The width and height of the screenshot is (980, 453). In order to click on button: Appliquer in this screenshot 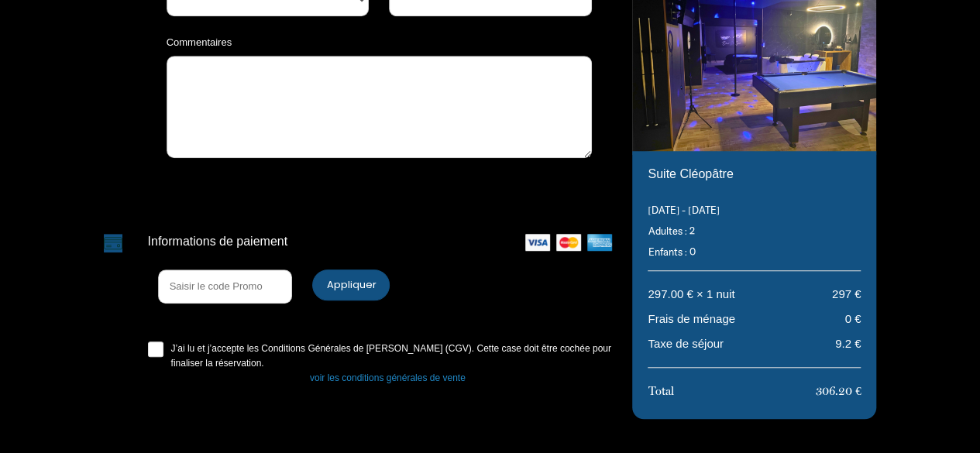, I will do `click(351, 286)`.